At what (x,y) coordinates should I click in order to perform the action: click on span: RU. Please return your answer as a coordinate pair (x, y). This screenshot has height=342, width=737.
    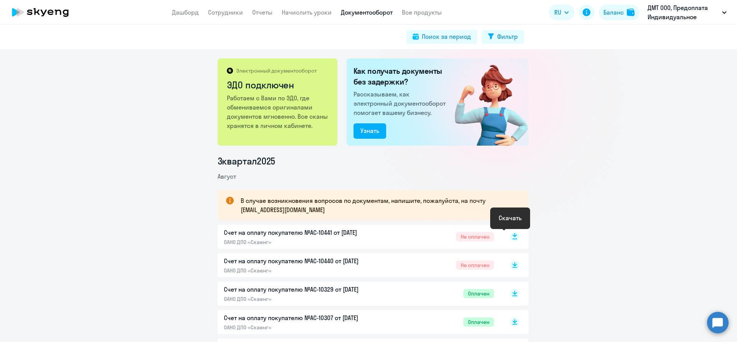
    Looking at the image, I should click on (558, 12).